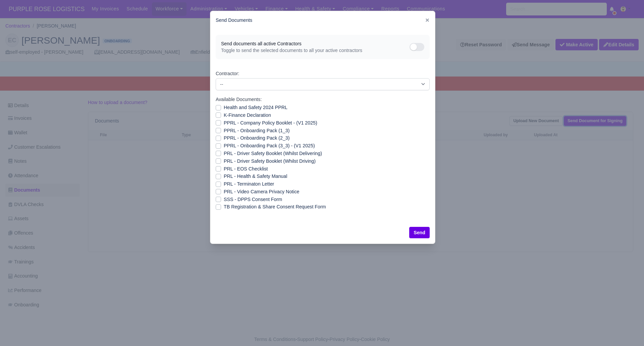 This screenshot has height=346, width=644. I want to click on button: Send, so click(419, 233).